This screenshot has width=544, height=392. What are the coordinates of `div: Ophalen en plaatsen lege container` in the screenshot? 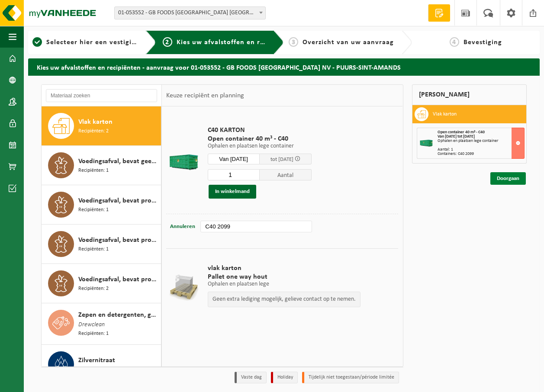 It's located at (481, 141).